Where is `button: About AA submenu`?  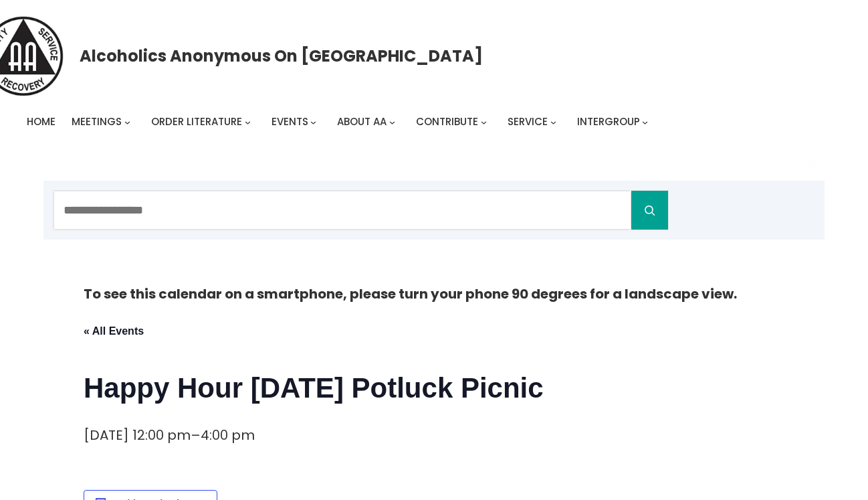
button: About AA submenu is located at coordinates (392, 121).